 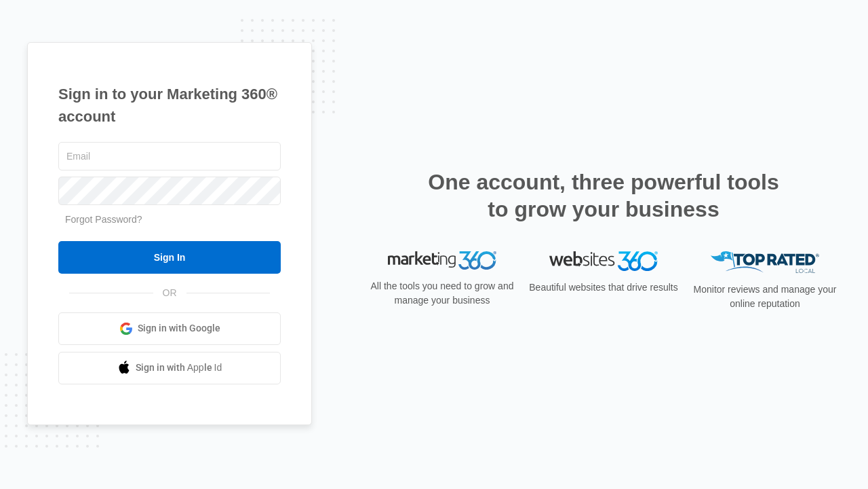 What do you see at coordinates (170, 293) in the screenshot?
I see `span: OR` at bounding box center [170, 293].